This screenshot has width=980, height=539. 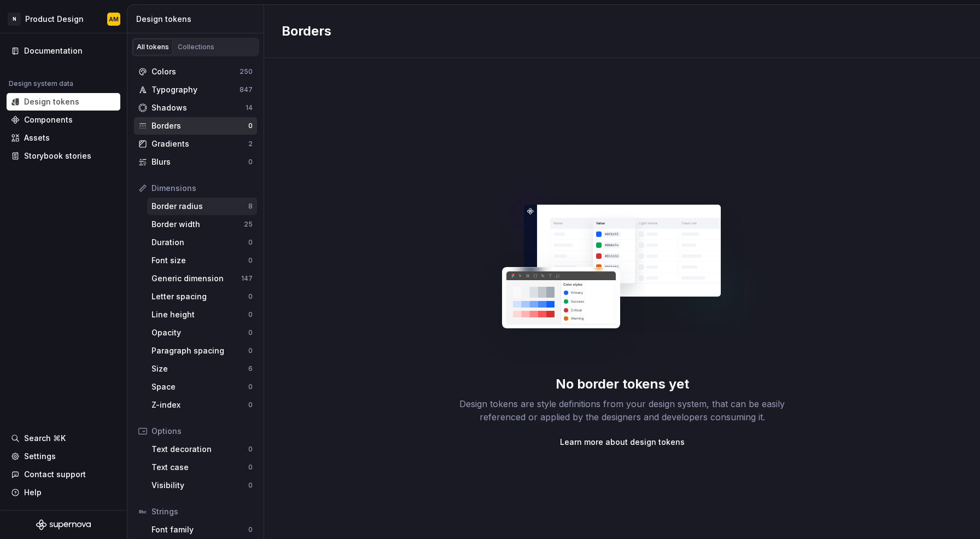 What do you see at coordinates (64, 120) in the screenshot?
I see `a: Components` at bounding box center [64, 120].